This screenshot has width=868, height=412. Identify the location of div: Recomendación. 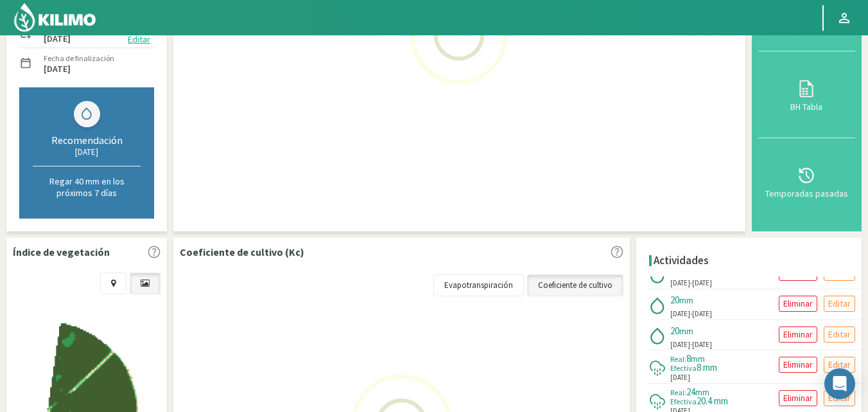
(87, 140).